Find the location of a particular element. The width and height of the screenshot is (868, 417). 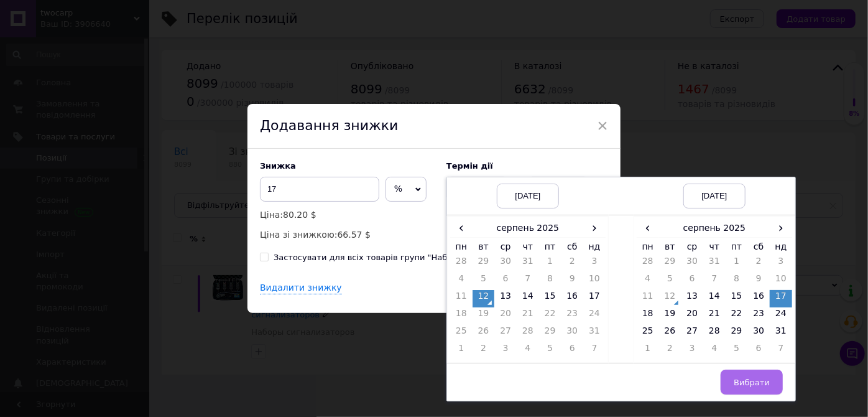

td: 20 is located at coordinates (505, 316).